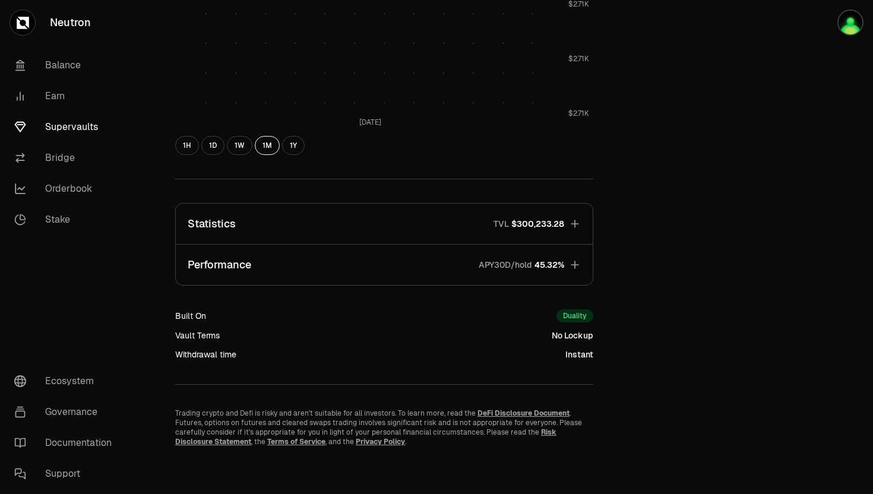  What do you see at coordinates (205, 354) in the screenshot?
I see `div: Withdrawal time` at bounding box center [205, 354].